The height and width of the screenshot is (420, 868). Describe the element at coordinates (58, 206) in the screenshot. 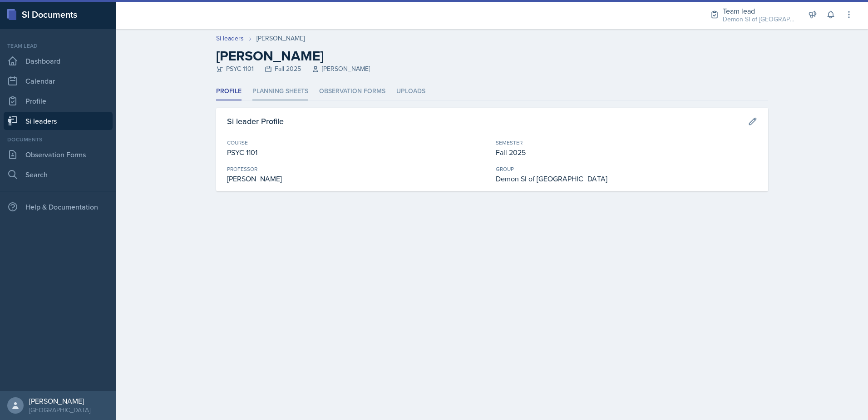

I see `div: Help & Documentation` at that location.